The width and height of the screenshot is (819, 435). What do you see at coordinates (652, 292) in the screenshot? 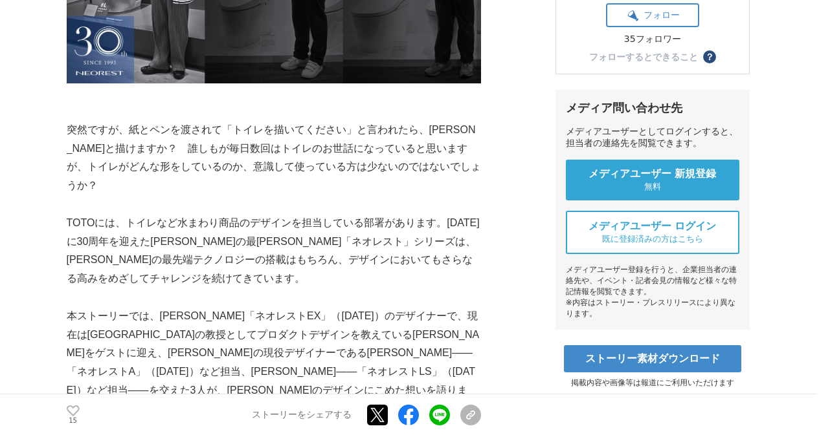
I see `div: メディアユーザー登録を行うと、企業担当者の連絡先や、イベント・記者会見の情報など様々な特記情報を閲覧できます。 ※内容はストーリー・プレスリリースにより異なります。` at bounding box center [652, 292].